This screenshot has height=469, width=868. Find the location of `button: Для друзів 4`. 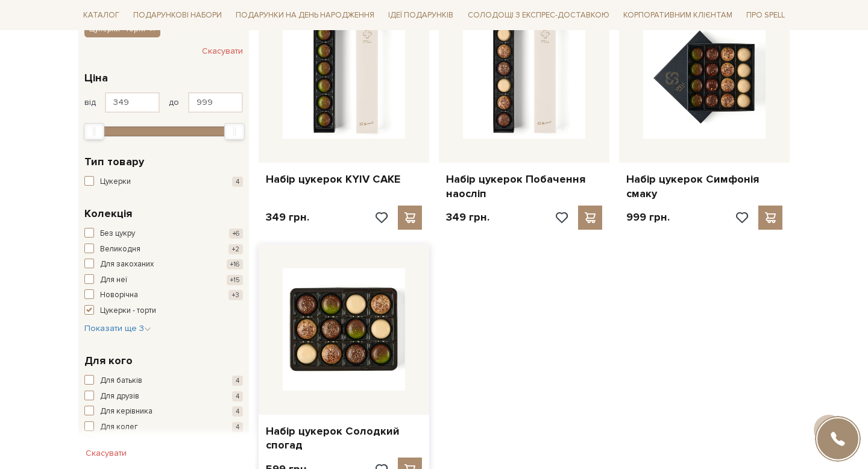

button: Для друзів 4 is located at coordinates (163, 397).